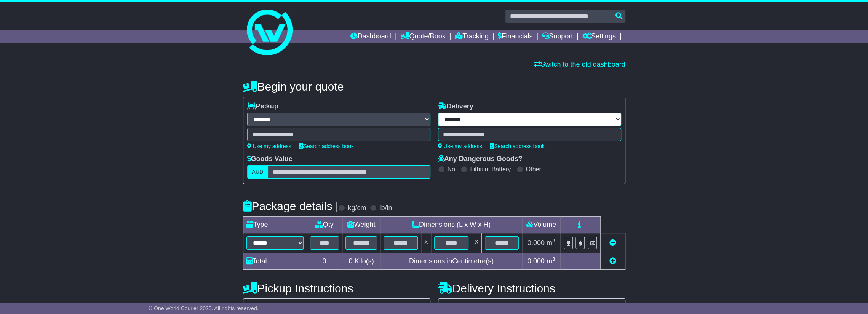 Image resolution: width=868 pixels, height=314 pixels. Describe the element at coordinates (471, 37) in the screenshot. I see `a: Tracking` at that location.